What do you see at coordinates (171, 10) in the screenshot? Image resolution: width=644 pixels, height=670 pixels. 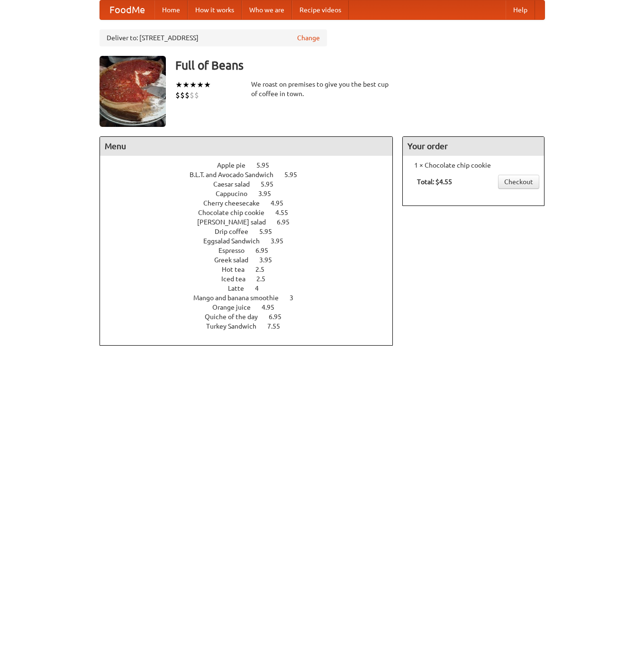 I see `a: Home` at bounding box center [171, 10].